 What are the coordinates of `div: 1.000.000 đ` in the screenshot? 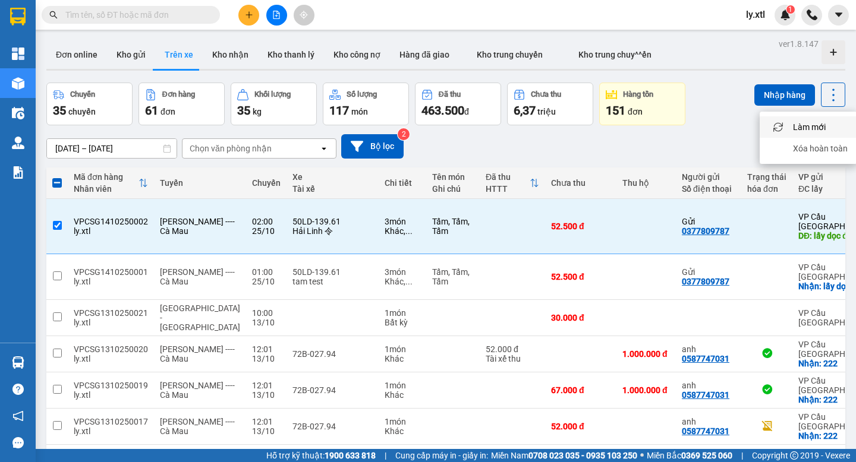 It's located at (646, 390).